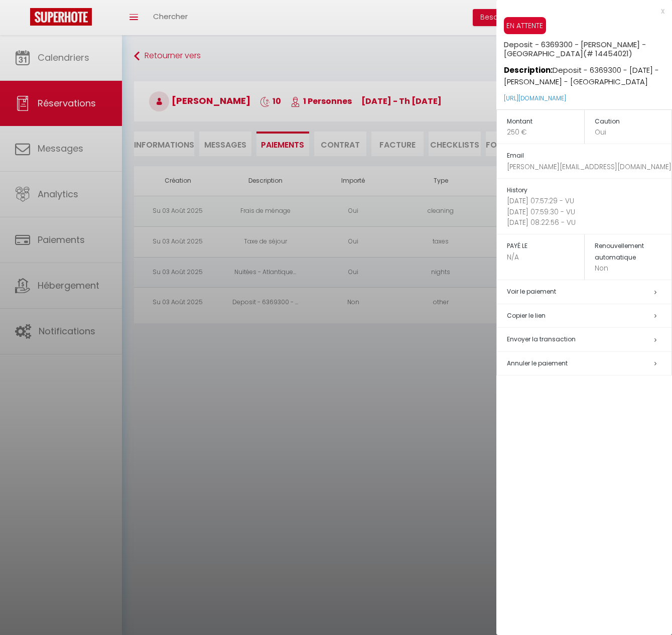 This screenshot has width=672, height=635. What do you see at coordinates (581, 11) in the screenshot?
I see `div: x` at bounding box center [581, 11].